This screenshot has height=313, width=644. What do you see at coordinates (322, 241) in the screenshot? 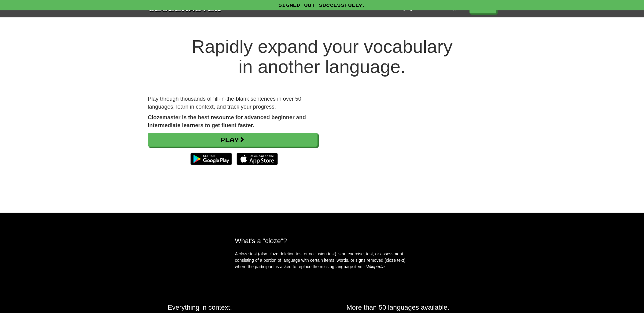
I see `h2: What's a "cloze"?` at bounding box center [322, 241].